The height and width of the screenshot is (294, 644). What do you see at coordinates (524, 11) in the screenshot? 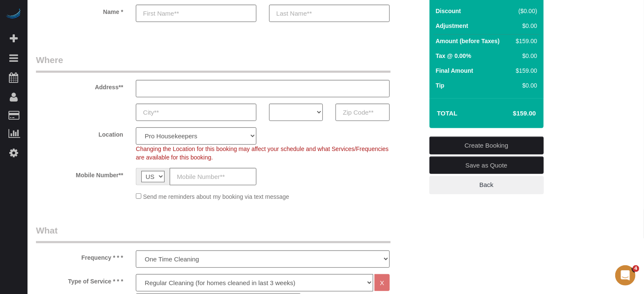
I see `div: ($0.00)` at bounding box center [524, 11].